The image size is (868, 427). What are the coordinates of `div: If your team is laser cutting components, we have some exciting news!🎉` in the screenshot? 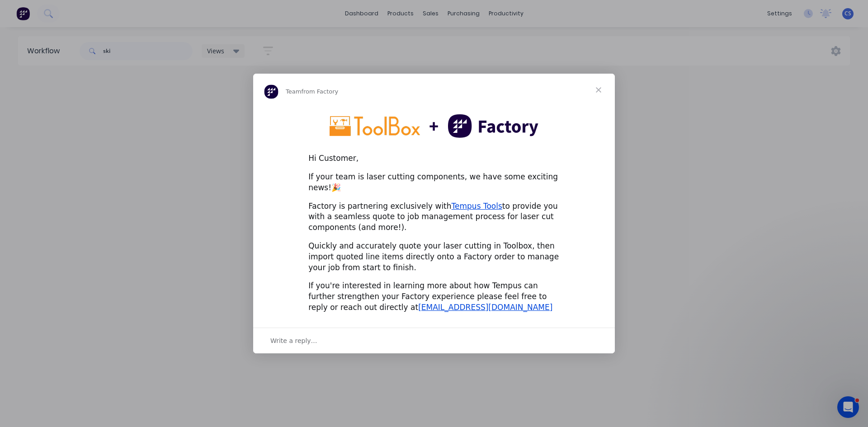 It's located at (434, 183).